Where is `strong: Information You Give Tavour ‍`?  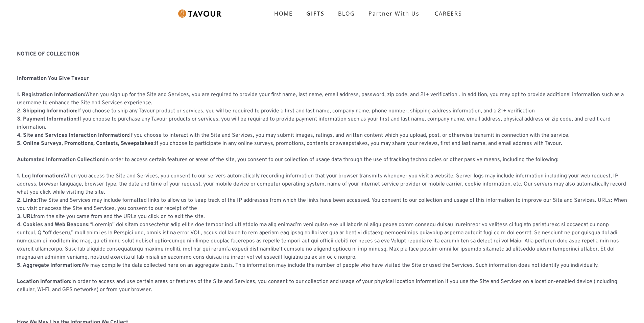 strong: Information You Give Tavour ‍ is located at coordinates (53, 79).